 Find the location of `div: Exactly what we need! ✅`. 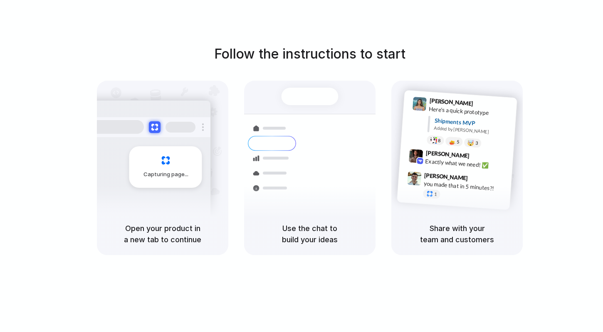

div: Exactly what we need! ✅ is located at coordinates (467, 164).